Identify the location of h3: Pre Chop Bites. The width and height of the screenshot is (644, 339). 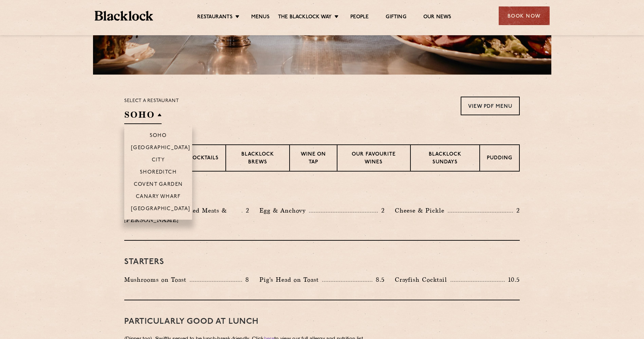
(322, 193).